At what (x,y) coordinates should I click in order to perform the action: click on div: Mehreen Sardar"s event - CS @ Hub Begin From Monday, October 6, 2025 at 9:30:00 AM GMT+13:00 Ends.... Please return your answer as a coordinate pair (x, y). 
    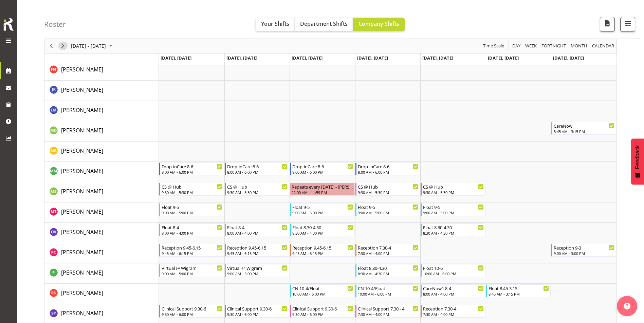
    Looking at the image, I should click on (191, 189).